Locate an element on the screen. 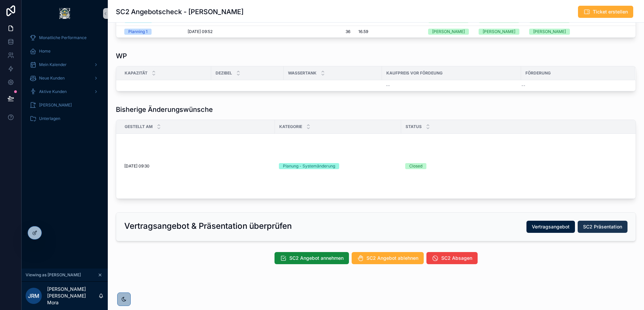 This screenshot has width=644, height=310. button: Ticket erstellen is located at coordinates (605, 12).